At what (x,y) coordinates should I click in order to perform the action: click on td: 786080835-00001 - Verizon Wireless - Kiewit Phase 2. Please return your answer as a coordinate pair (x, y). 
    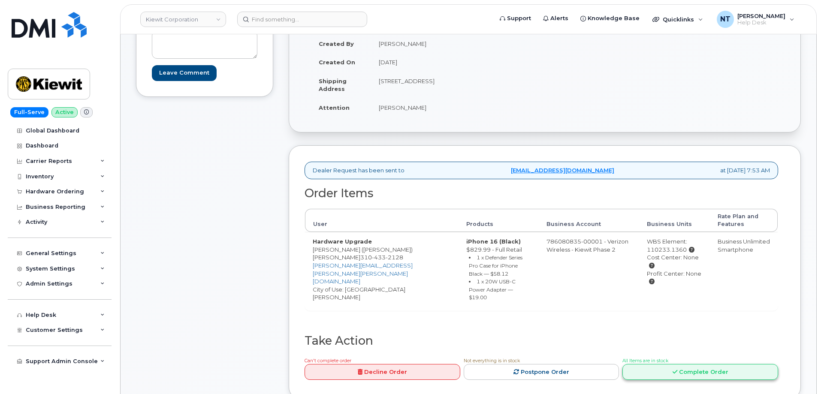
    Looking at the image, I should click on (589, 271).